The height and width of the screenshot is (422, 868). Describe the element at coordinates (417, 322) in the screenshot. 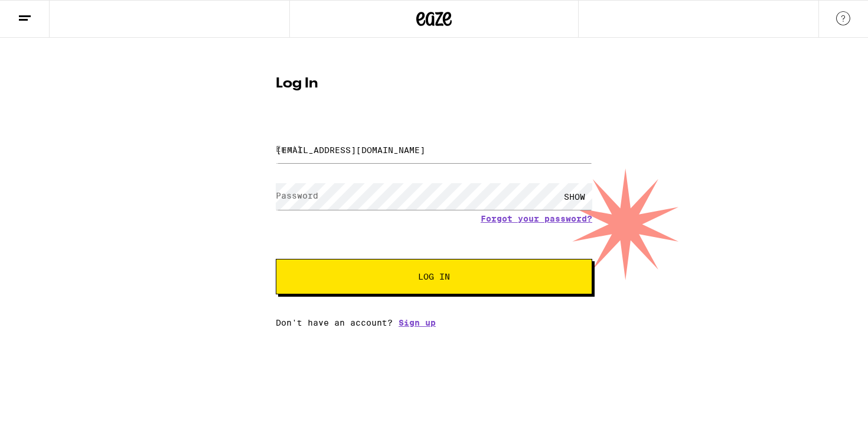

I see `a: Sign up` at that location.